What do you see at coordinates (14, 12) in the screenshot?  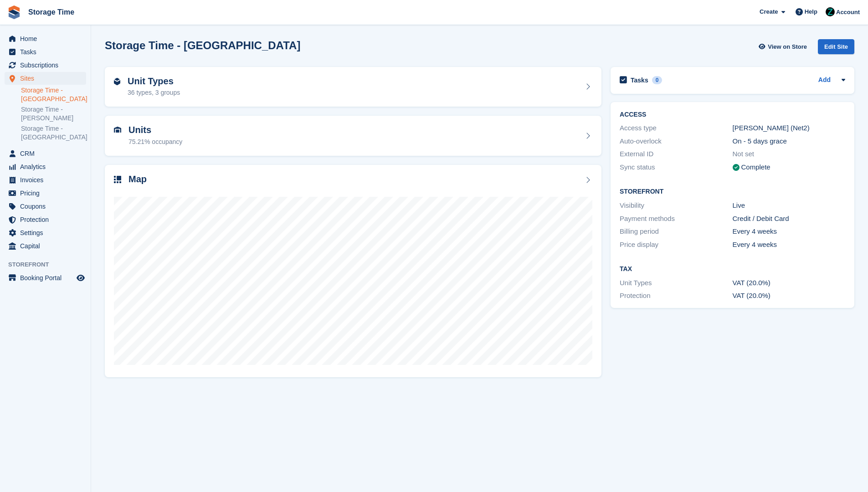 I see `img: stora-icon-8386f47178a22dfd0bd8f6a31ec36ba5ce8667c1dd55bd0f319d3a0aa187defe.svg` at bounding box center [14, 12].